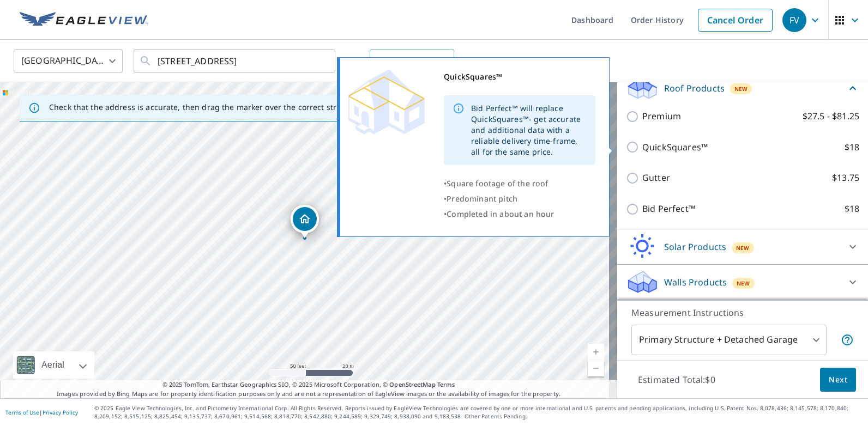 The width and height of the screenshot is (868, 426). What do you see at coordinates (60, 413) in the screenshot?
I see `a: Privacy Policy` at bounding box center [60, 413].